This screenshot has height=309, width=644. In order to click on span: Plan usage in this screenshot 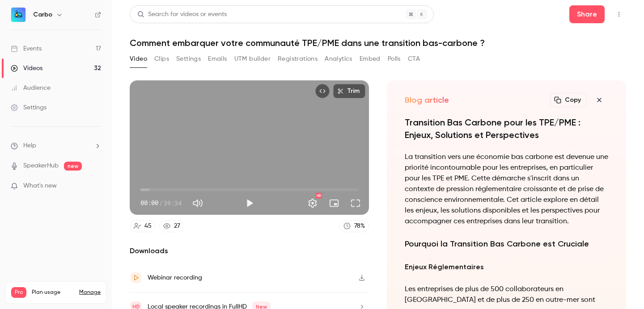, I will do `click(53, 293)`.